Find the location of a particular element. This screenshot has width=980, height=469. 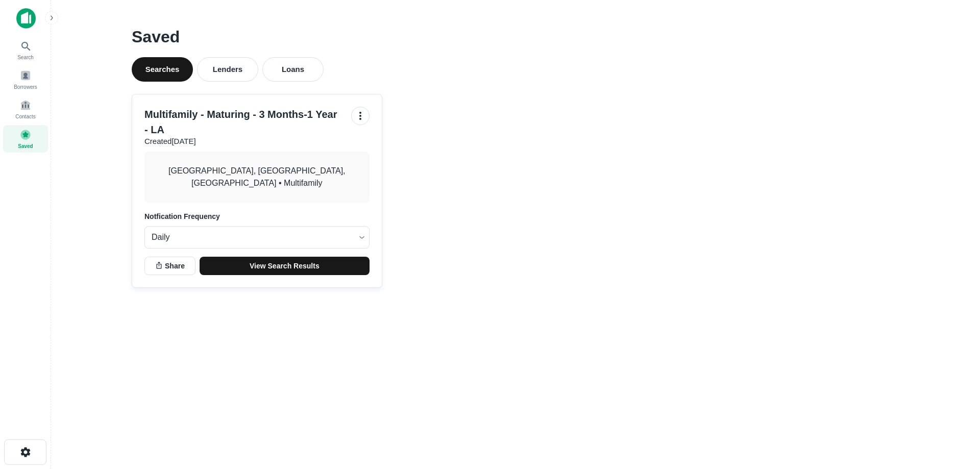

button: Lenders is located at coordinates (228, 69).